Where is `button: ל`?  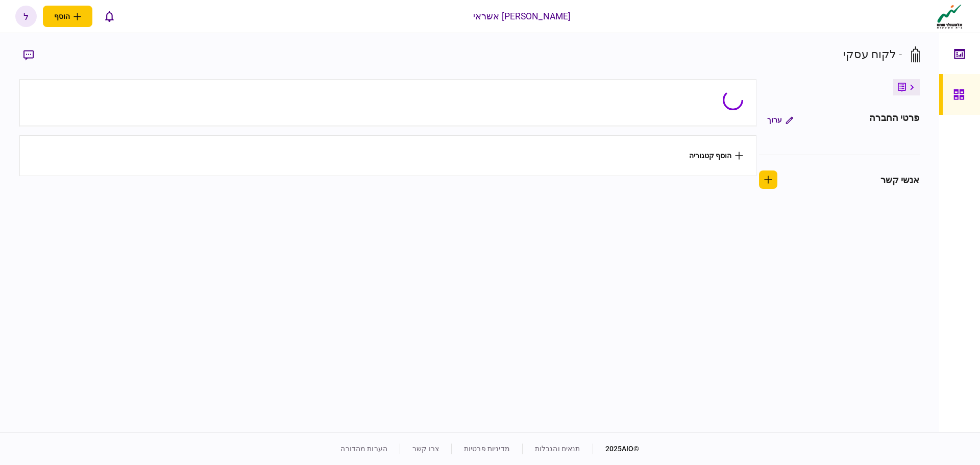
button: ל is located at coordinates (26, 16).